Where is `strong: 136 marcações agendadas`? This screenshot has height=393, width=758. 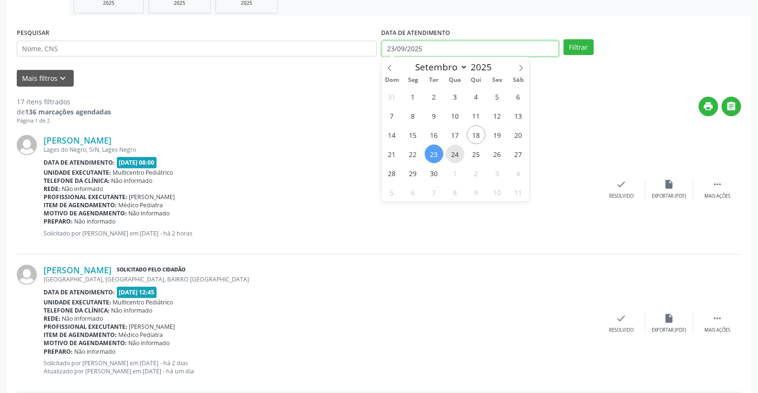
strong: 136 marcações agendadas is located at coordinates (68, 112).